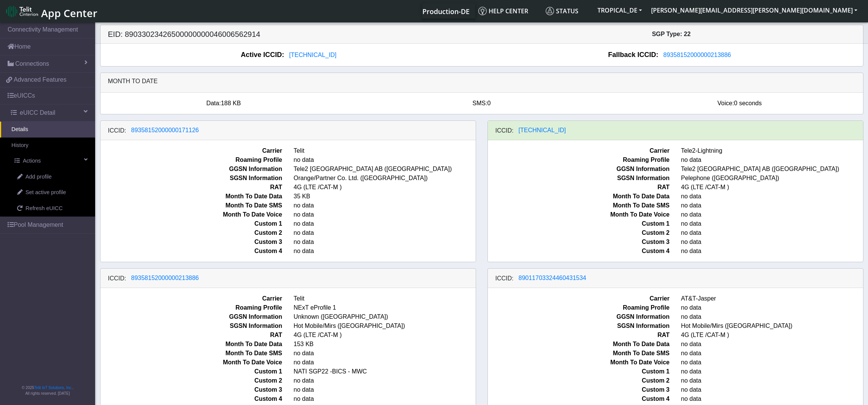 The image size is (868, 405). I want to click on span: Fallback ICCID:, so click(633, 55).